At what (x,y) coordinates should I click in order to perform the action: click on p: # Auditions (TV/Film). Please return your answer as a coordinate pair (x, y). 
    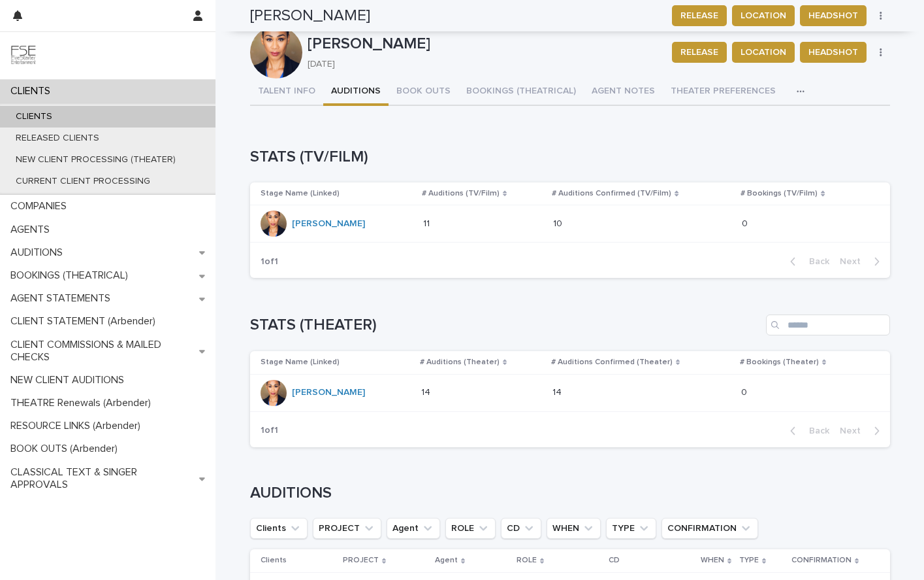
    Looking at the image, I should click on (461, 193).